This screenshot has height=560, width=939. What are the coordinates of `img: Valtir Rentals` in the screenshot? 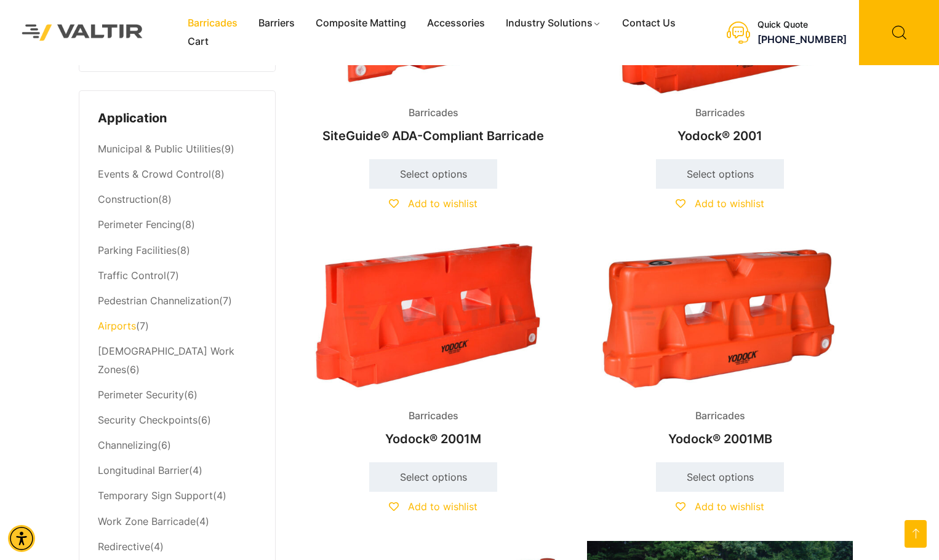 It's located at (82, 33).